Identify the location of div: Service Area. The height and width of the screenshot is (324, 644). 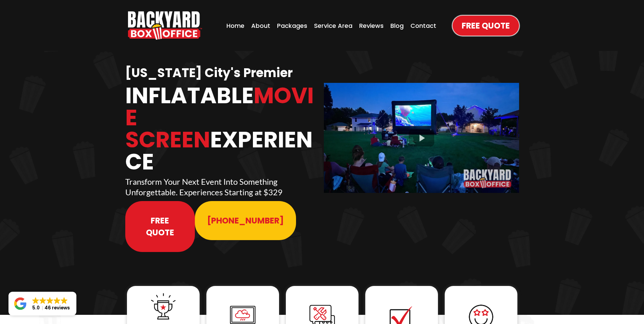
(333, 26).